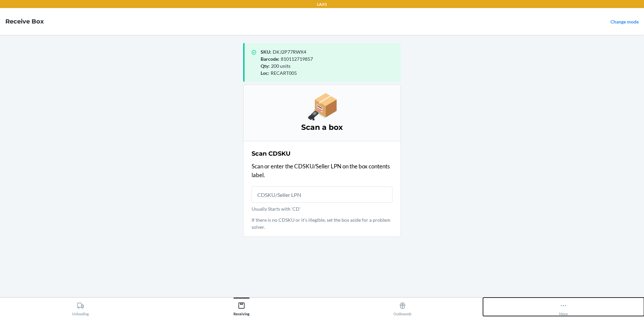 The height and width of the screenshot is (317, 644). I want to click on div: Outbounds, so click(403, 308).